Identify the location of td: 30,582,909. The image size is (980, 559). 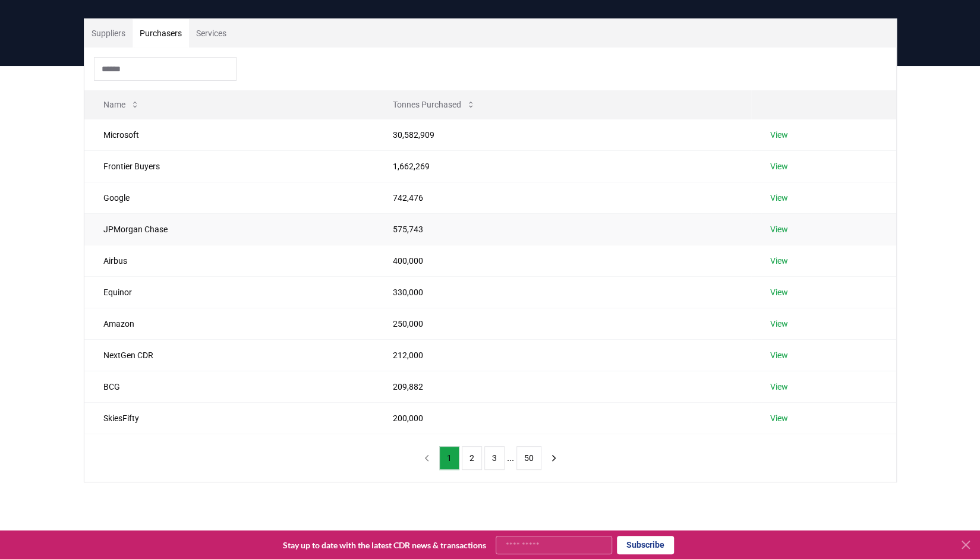
(562, 134).